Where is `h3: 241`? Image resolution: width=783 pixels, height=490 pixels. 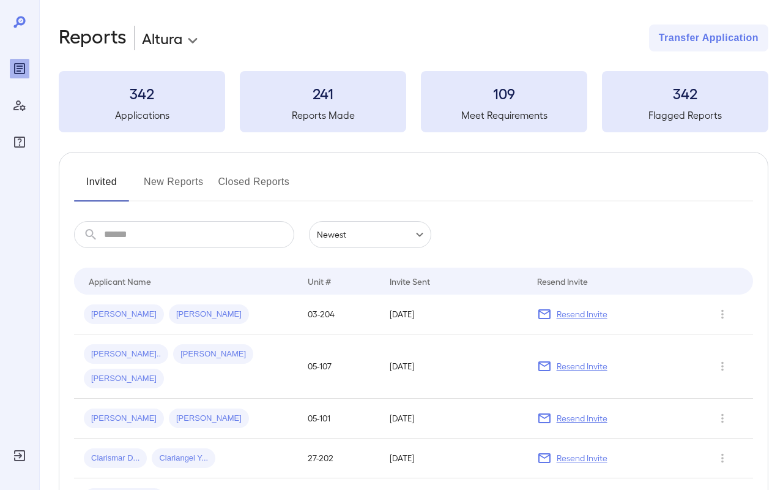
h3: 241 is located at coordinates (323, 93).